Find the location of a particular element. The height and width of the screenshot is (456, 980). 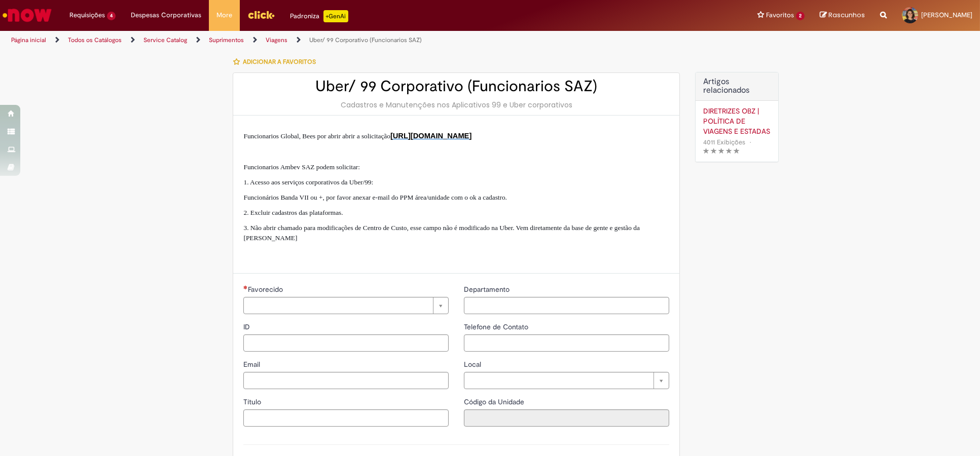

span: Funcionarios Ambev SAZ podem solicitar: is located at coordinates (302, 167).